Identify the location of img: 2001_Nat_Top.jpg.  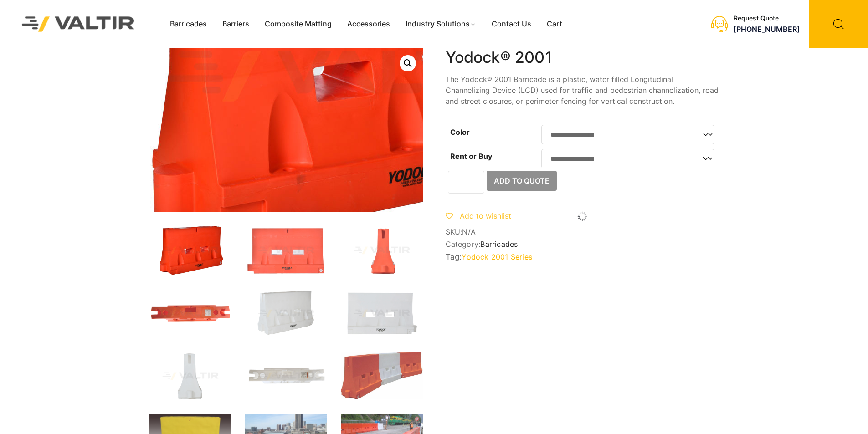
(286, 376).